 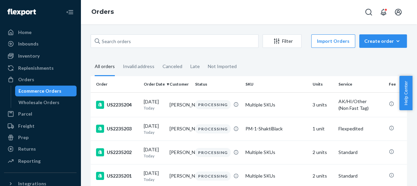 I want to click on div: Freight, so click(x=26, y=126).